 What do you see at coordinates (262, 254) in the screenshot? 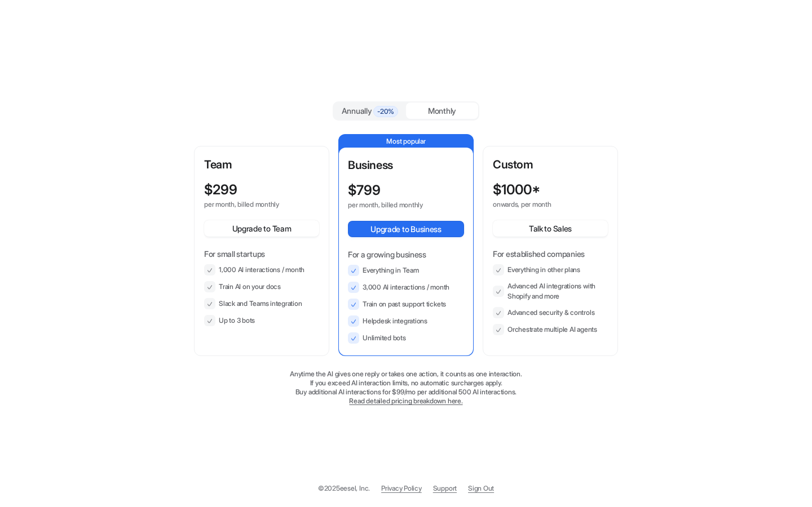
I see `p: For small startups` at bounding box center [262, 254].